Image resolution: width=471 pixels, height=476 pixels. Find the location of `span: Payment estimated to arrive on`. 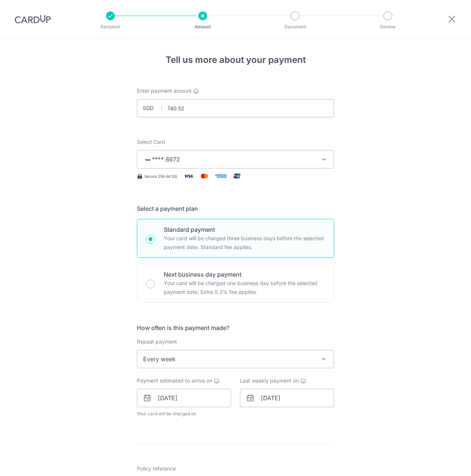

span: Payment estimated to arrive on is located at coordinates (174, 381).